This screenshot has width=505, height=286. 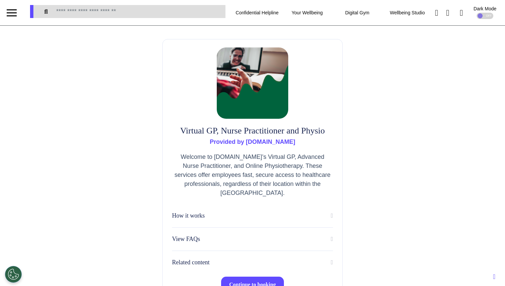 What do you see at coordinates (407, 13) in the screenshot?
I see `div: Wellbeing Studio` at bounding box center [407, 13].